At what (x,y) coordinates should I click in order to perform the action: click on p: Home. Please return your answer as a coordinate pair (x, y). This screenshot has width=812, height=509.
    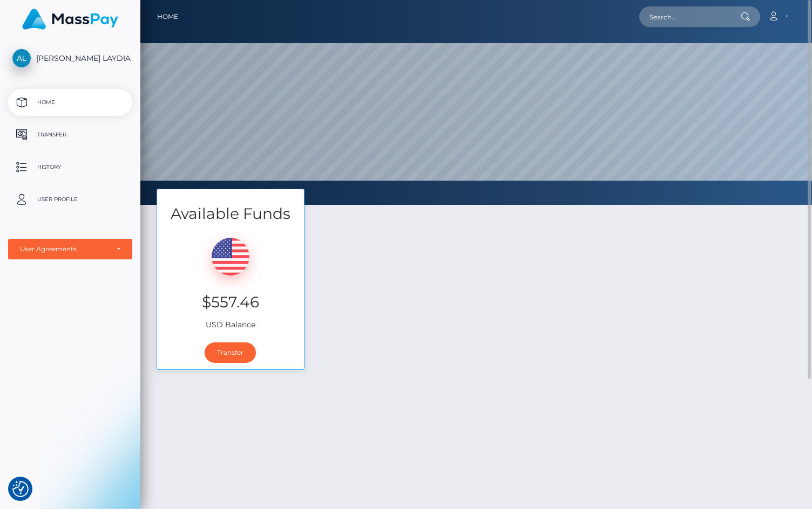
    Looking at the image, I should click on (70, 103).